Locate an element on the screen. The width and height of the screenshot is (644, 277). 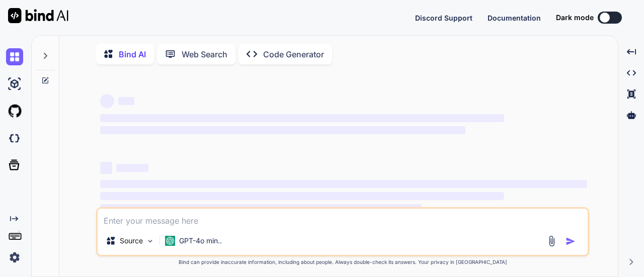
span: Dark mode is located at coordinates (575, 18).